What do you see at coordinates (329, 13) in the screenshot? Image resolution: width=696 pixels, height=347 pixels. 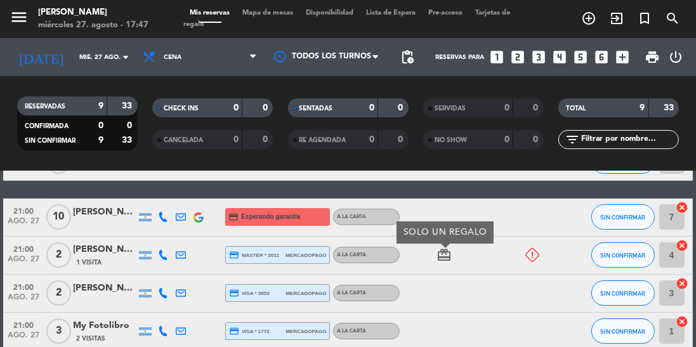 I see `span: Disponibilidad` at bounding box center [329, 13].